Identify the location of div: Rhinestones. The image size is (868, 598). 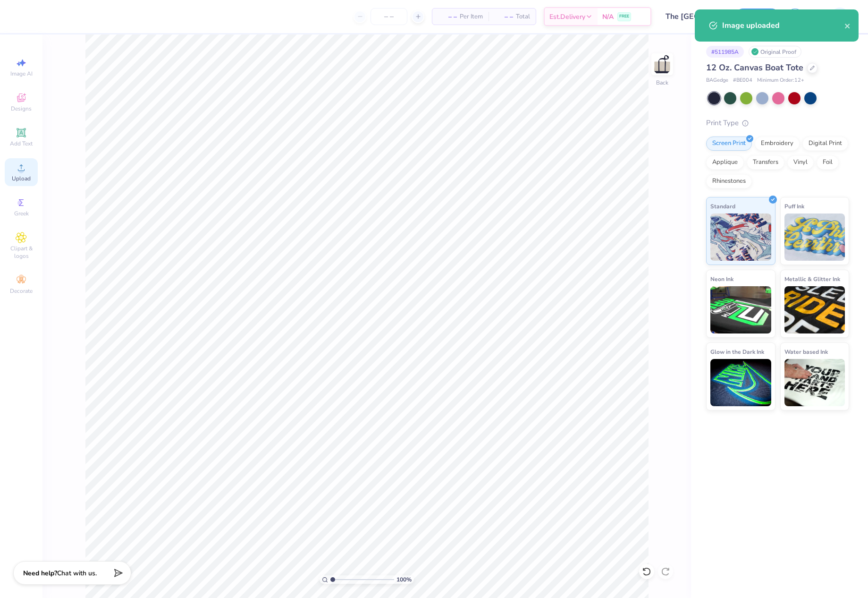
(729, 182).